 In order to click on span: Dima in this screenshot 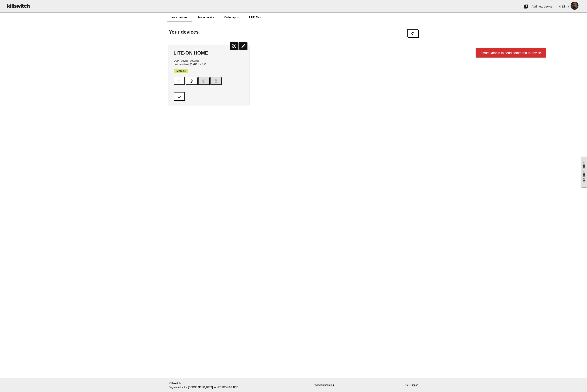, I will do `click(566, 6)`.